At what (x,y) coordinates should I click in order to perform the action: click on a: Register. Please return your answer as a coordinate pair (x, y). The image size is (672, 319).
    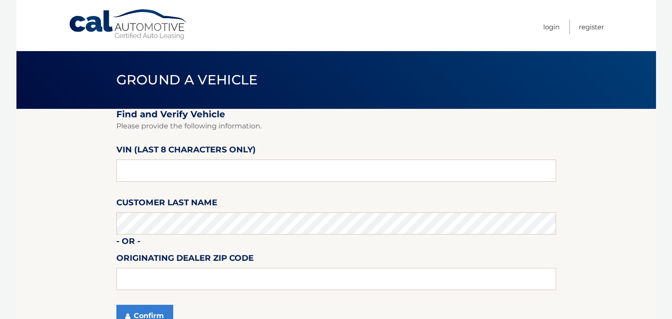
    Looking at the image, I should click on (591, 27).